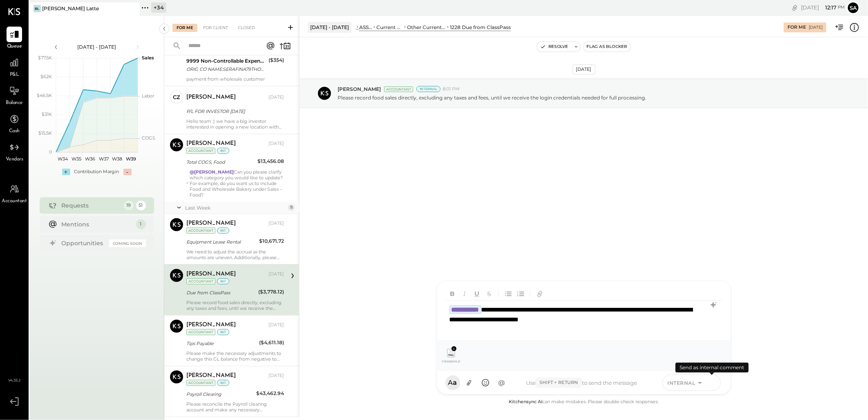 This screenshot has height=420, width=868. I want to click on div: Total COGS, Food, so click(221, 162).